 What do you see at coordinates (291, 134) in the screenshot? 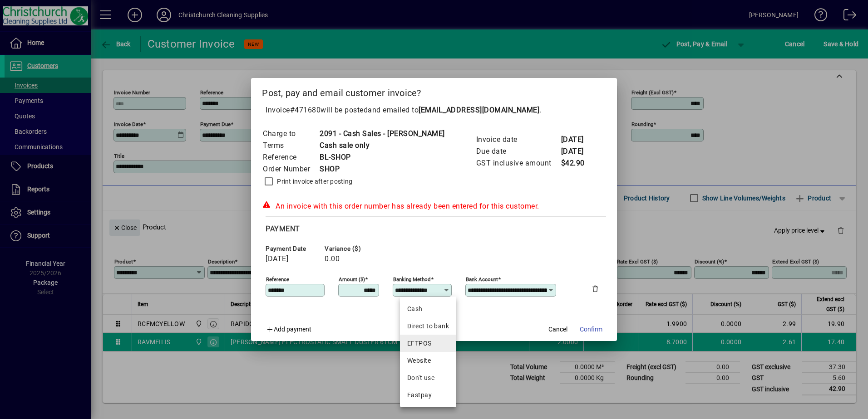
I see `td: Charge to` at bounding box center [291, 134].